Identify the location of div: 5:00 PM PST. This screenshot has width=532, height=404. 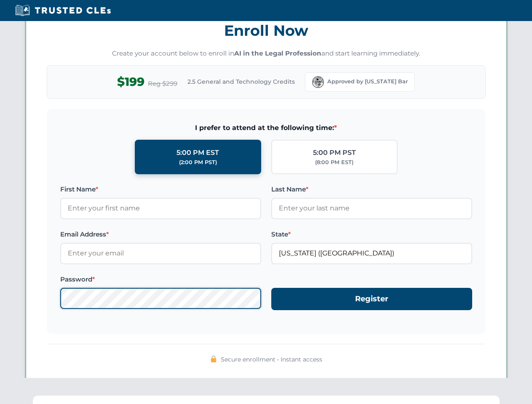
(335, 153).